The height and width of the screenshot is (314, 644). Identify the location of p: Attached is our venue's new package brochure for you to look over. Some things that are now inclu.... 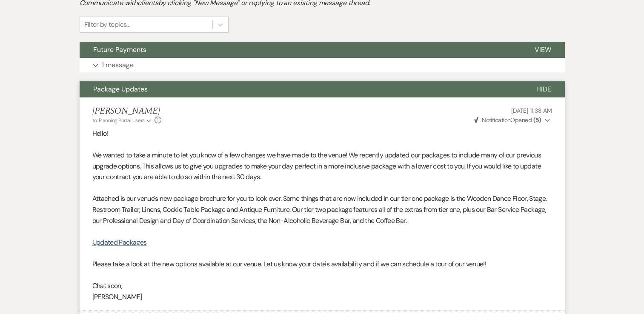
(322, 210).